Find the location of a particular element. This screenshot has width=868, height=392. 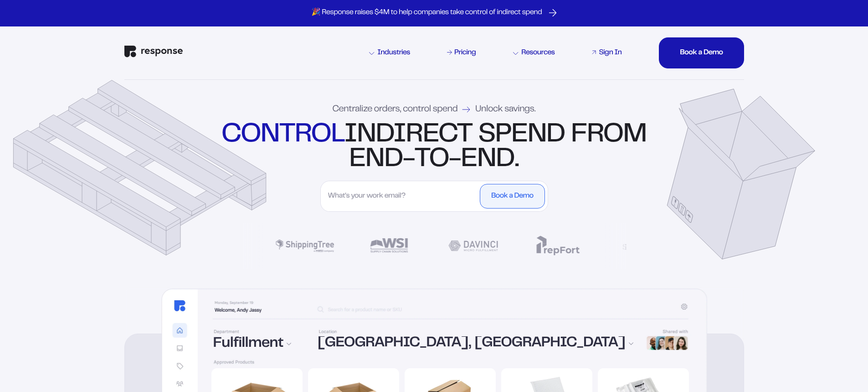

input: What's your work email? is located at coordinates (401, 196).